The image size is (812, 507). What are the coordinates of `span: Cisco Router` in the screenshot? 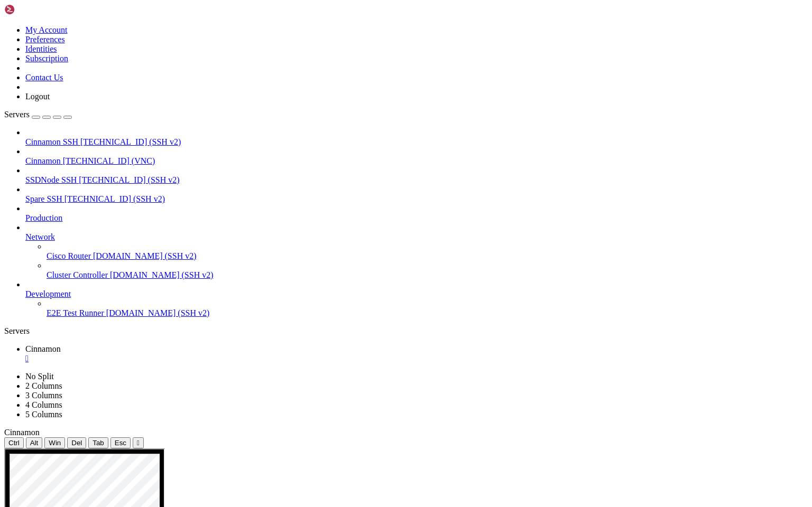 It's located at (69, 256).